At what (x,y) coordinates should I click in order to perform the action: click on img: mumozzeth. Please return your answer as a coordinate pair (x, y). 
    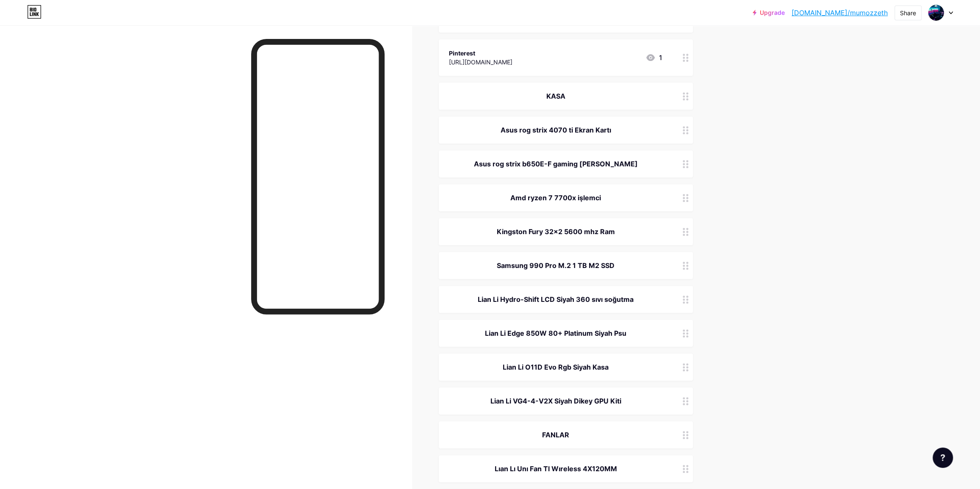
    Looking at the image, I should click on (936, 13).